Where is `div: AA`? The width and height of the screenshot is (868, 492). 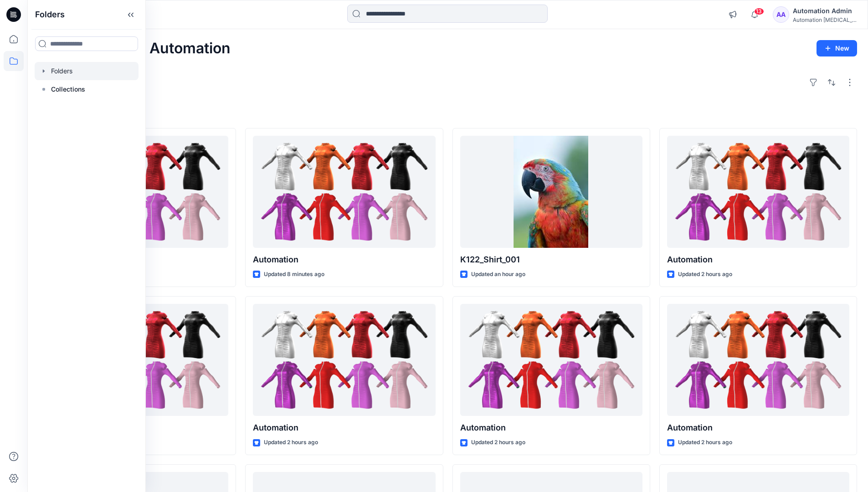
div: AA is located at coordinates (781, 15).